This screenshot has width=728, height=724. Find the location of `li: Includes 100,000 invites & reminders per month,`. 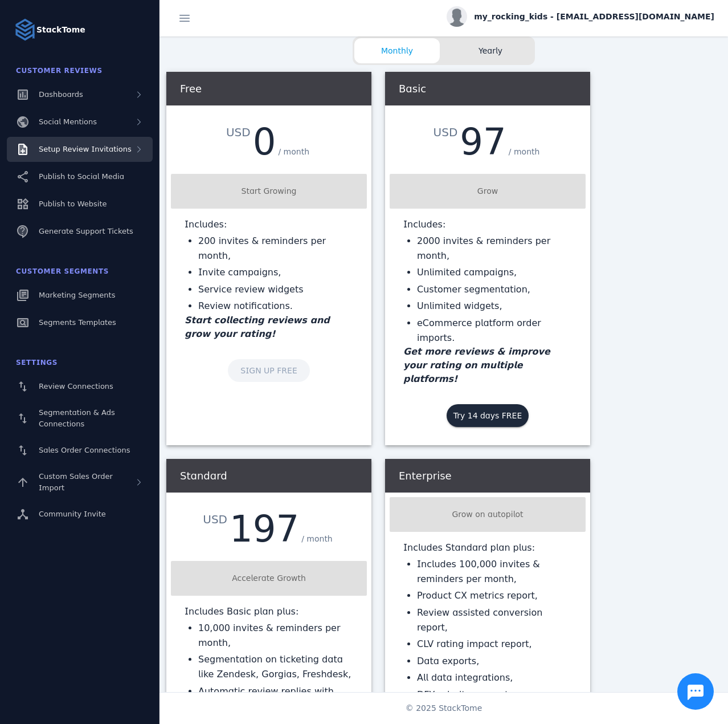

li: Includes 100,000 invites & reminders per month, is located at coordinates (494, 571).